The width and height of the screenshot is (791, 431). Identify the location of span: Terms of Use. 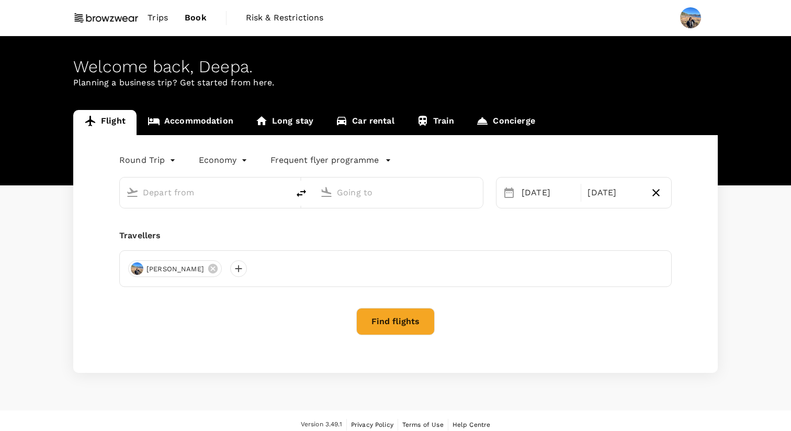
(423, 424).